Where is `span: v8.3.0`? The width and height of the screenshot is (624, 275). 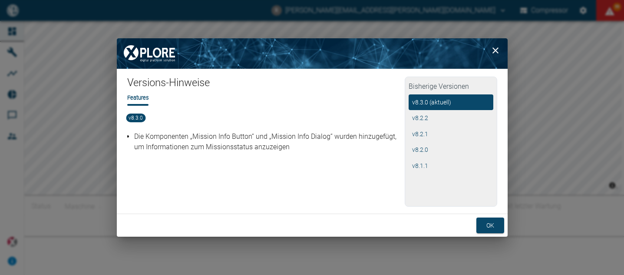 span: v8.3.0 is located at coordinates (136, 118).